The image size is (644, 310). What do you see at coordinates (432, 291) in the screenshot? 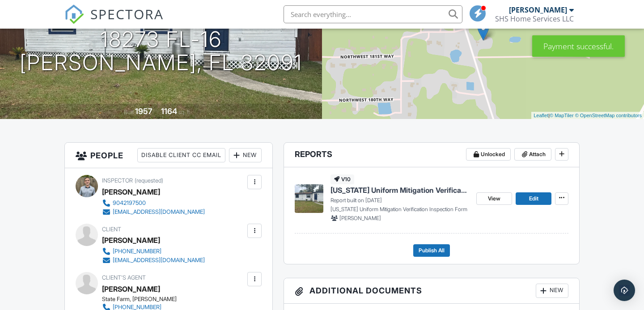
I see `h3: Additional Documents` at bounding box center [432, 291].